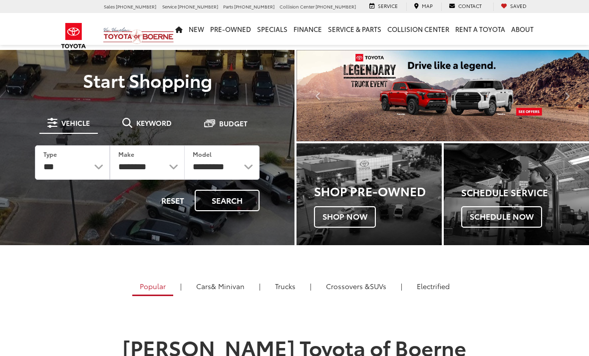 The height and width of the screenshot is (356, 589). I want to click on span: Keyword, so click(154, 123).